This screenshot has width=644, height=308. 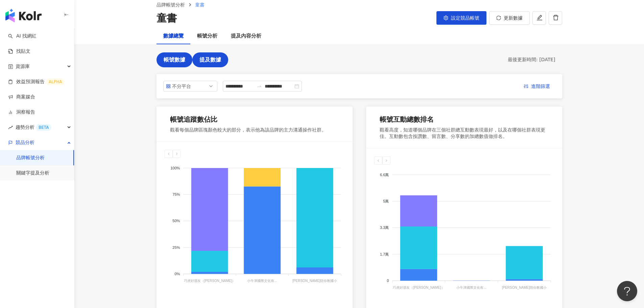 I want to click on tspan: 50%, so click(x=176, y=221).